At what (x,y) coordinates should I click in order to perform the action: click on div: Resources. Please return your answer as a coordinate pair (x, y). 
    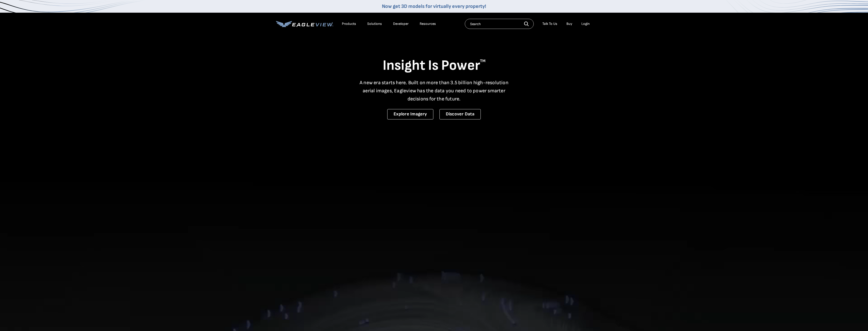
    Looking at the image, I should click on (428, 24).